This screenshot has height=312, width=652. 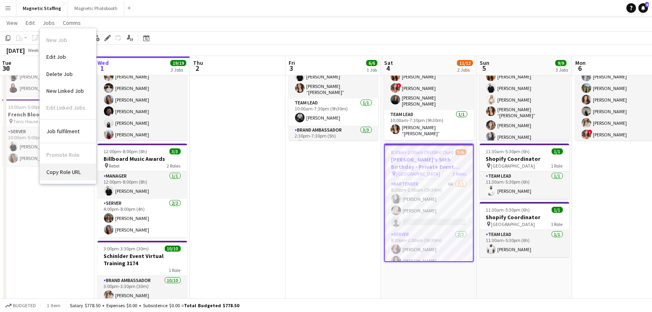 What do you see at coordinates (36, 50) in the screenshot?
I see `span: Week 40` at bounding box center [36, 50].